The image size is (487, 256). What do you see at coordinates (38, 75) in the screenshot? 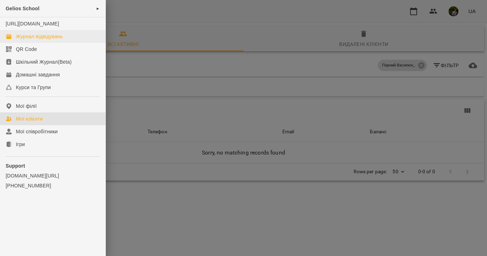
I see `div: Домашні завдання` at bounding box center [38, 75].